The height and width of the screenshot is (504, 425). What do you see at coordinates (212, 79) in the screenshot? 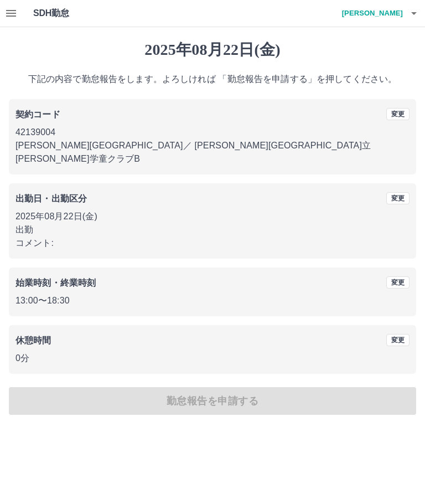
I see `p: 下記の内容で勤怠報告をします。よろしければ 「勤怠報告を申請する」を押してください。` at bounding box center [212, 79].